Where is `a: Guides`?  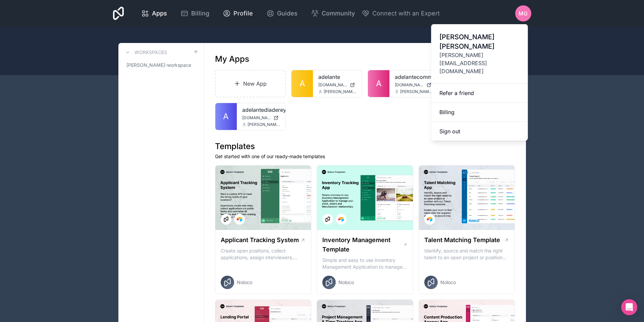 a: Guides is located at coordinates (282, 13).